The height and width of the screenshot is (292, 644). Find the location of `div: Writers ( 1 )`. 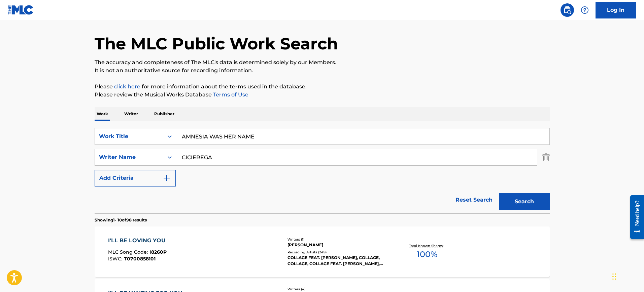

div: Writers ( 1 ) is located at coordinates (339, 240).